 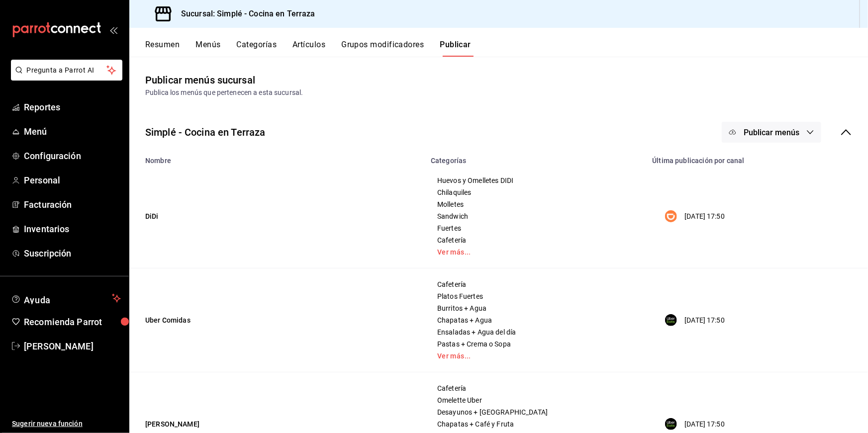 I want to click on th: Categorías, so click(x=536, y=157).